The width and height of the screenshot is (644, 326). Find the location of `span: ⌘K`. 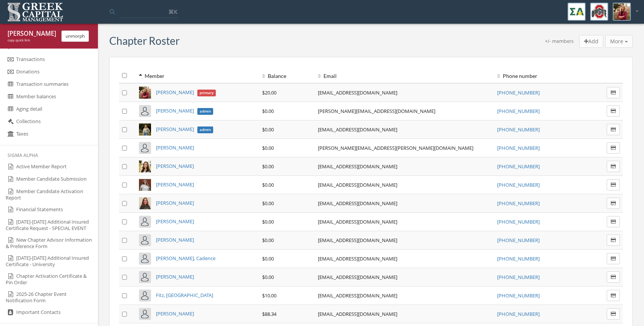

span: ⌘K is located at coordinates (173, 12).